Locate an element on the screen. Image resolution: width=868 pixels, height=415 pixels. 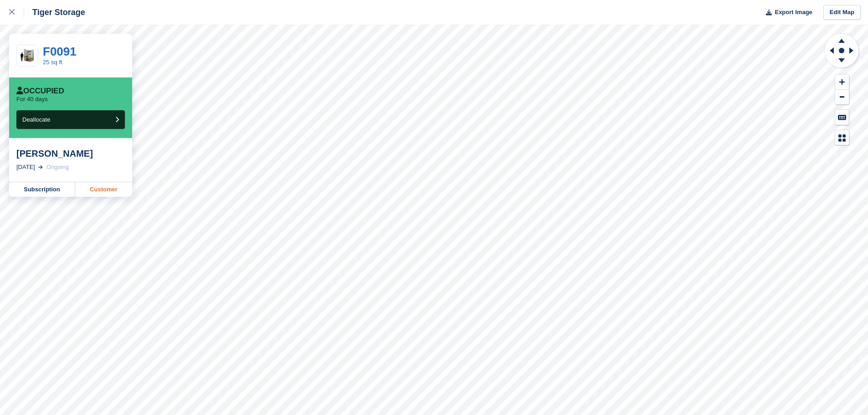
a: Subscription is located at coordinates (42, 189).